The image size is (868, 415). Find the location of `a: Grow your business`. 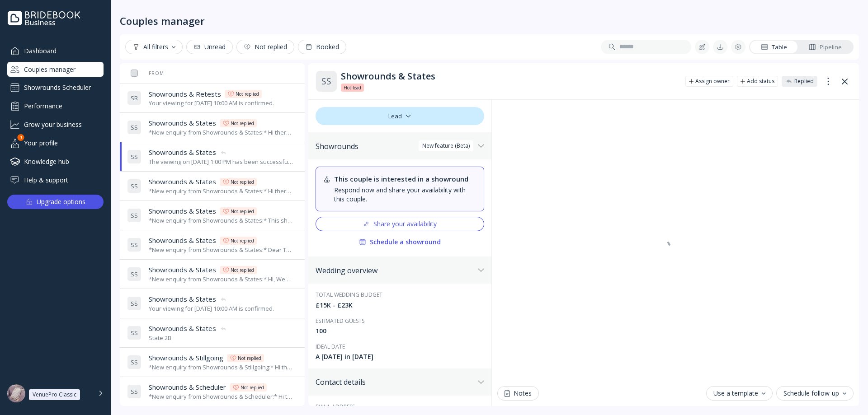

a: Grow your business is located at coordinates (55, 124).